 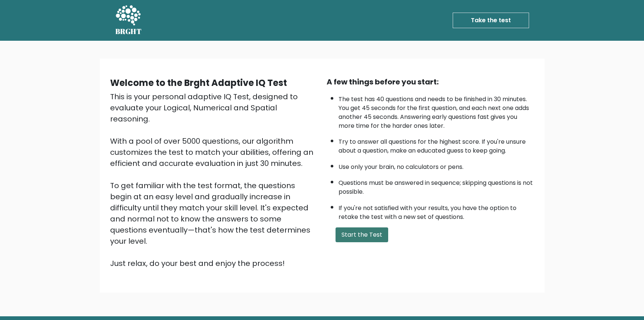 I want to click on a: BRGHT, so click(x=128, y=20).